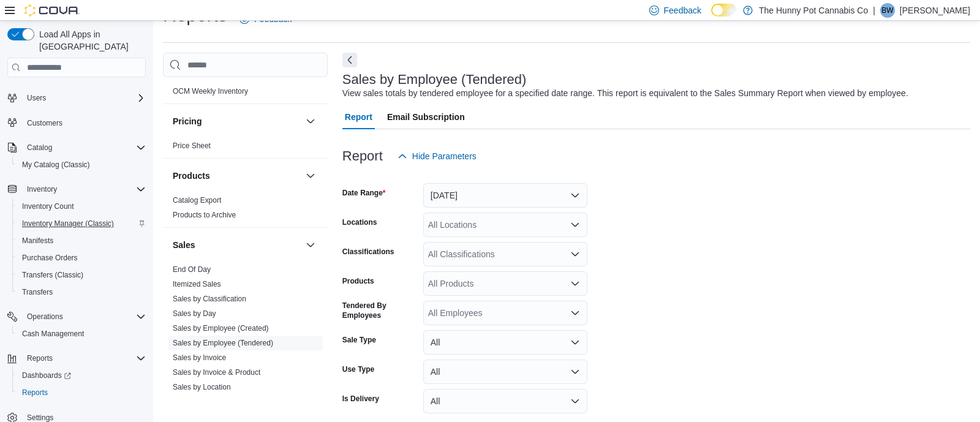 The image size is (980, 422). What do you see at coordinates (81, 292) in the screenshot?
I see `button: Transfers` at bounding box center [81, 292].